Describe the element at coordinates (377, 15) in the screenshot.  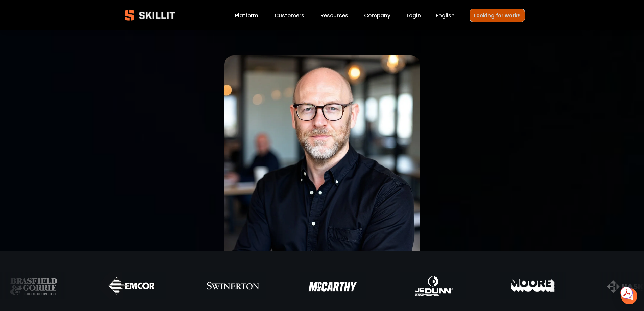
I see `a: Company` at that location.